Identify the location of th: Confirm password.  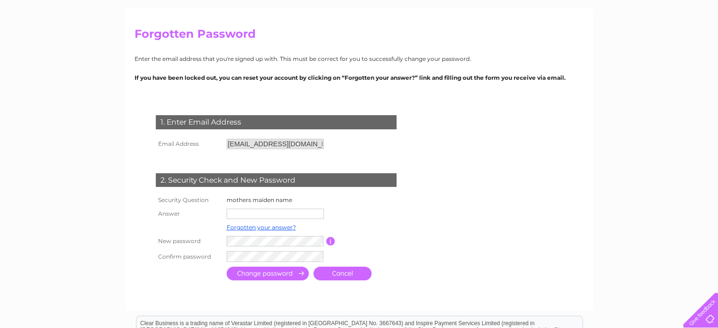
(189, 256).